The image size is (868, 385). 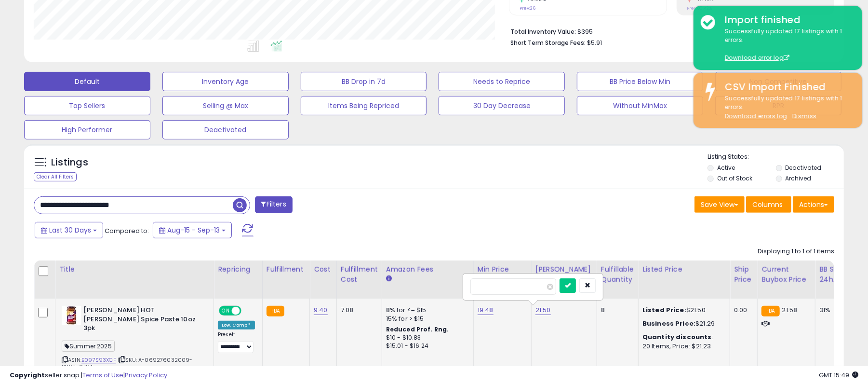 I want to click on div: Current Buybox Price, so click(x=786, y=274).